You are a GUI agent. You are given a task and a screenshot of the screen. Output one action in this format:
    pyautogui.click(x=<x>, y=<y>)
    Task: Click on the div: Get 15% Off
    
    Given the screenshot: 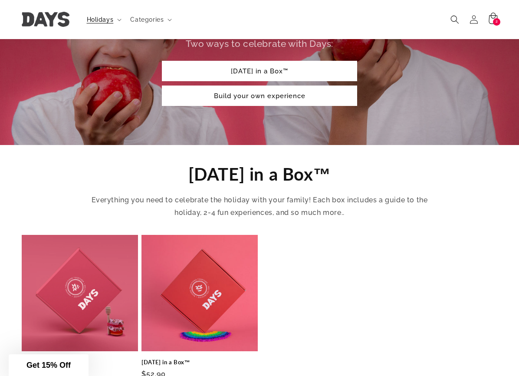 What is the action you would take?
    pyautogui.click(x=49, y=365)
    